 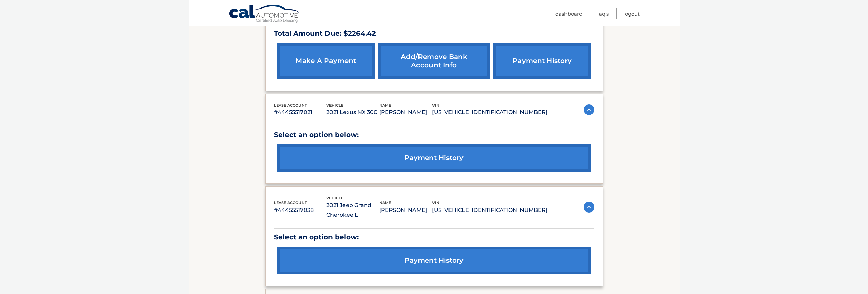 I want to click on a: Add/Remove bank account info, so click(x=434, y=61).